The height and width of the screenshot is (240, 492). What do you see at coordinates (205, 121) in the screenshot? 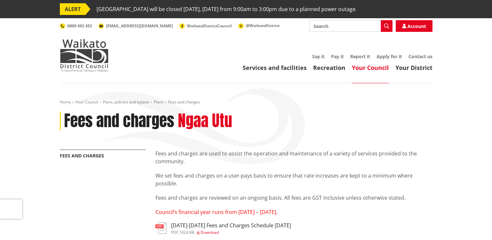
I see `h2: Ngaa Utu` at bounding box center [205, 121].